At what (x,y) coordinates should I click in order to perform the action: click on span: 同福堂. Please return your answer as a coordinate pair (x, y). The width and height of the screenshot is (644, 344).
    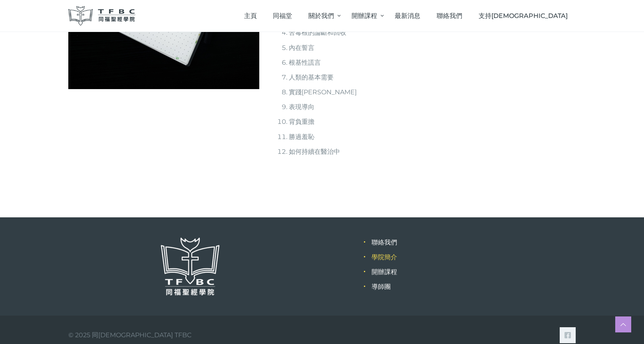
    Looking at the image, I should click on (282, 16).